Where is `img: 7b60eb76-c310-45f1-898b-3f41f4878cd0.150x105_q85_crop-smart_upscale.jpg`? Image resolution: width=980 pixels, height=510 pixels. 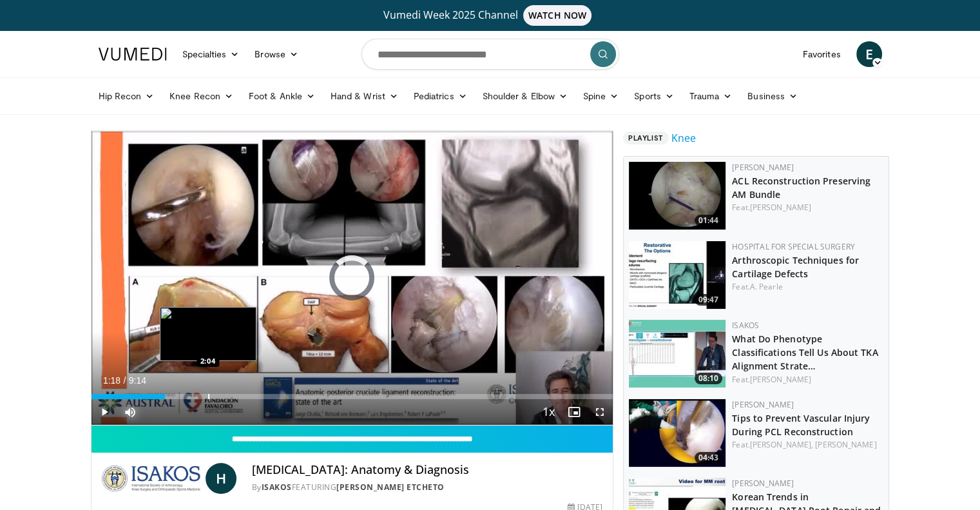
img: 7b60eb76-c310-45f1-898b-3f41f4878cd0.150x105_q85_crop-smart_upscale.jpg is located at coordinates (677, 195).